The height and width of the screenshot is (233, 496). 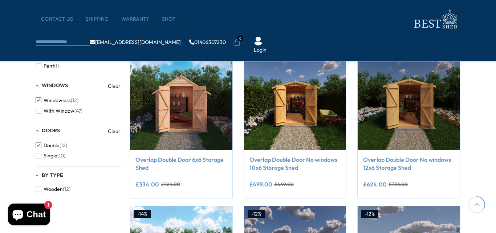 What do you see at coordinates (52, 175) in the screenshot?
I see `span: By Type` at bounding box center [52, 175].